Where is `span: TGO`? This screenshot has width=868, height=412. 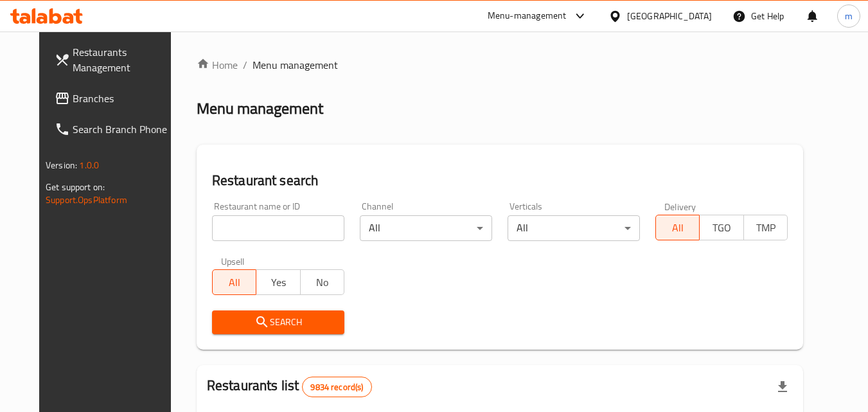
span: TGO is located at coordinates (722, 227).